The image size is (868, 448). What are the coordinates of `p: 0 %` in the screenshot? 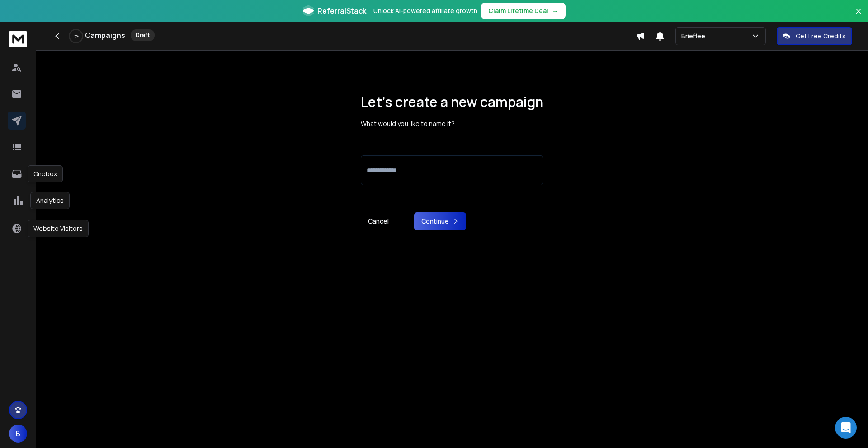 It's located at (76, 36).